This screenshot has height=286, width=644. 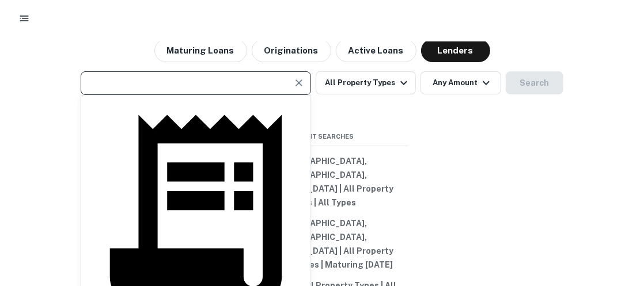 I want to click on button: Maturing Loans, so click(x=201, y=51).